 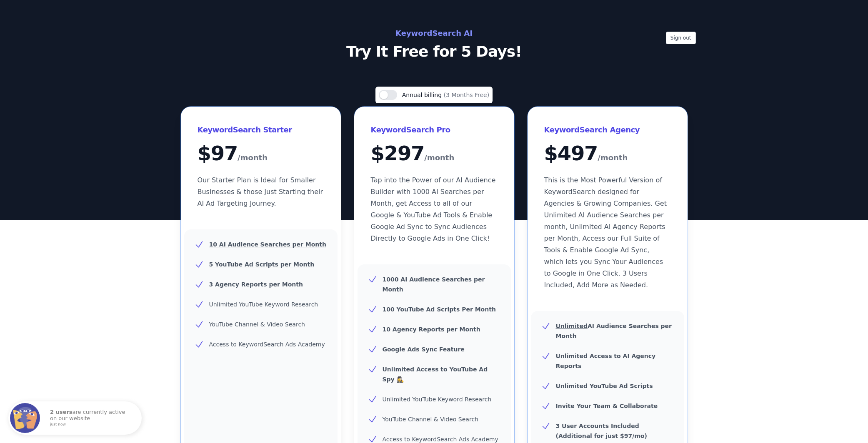 What do you see at coordinates (604, 386) in the screenshot?
I see `b: Unlimited YouTube Ad Scripts` at bounding box center [604, 386].